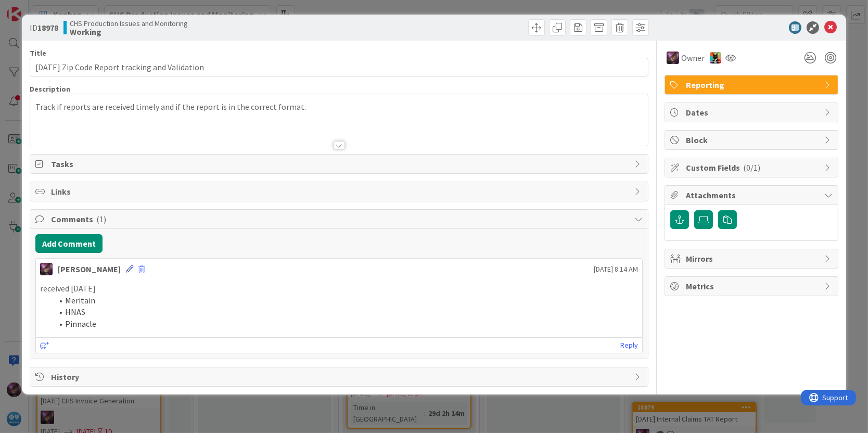  Describe the element at coordinates (716, 58) in the screenshot. I see `img: JE` at that location.